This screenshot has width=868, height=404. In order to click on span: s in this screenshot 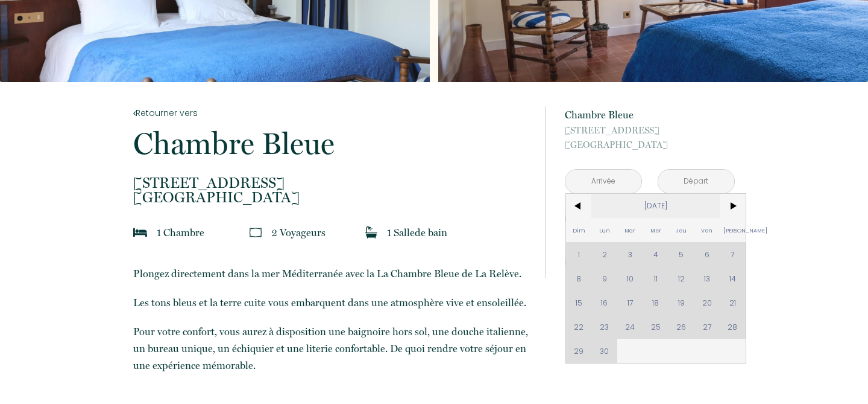, I will do `click(323, 232)`.